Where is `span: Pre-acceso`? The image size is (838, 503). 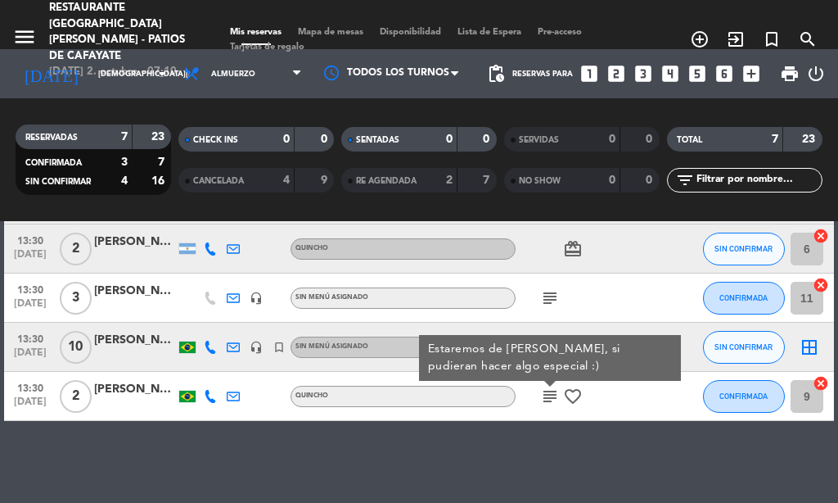
span: Pre-acceso is located at coordinates (560, 32).